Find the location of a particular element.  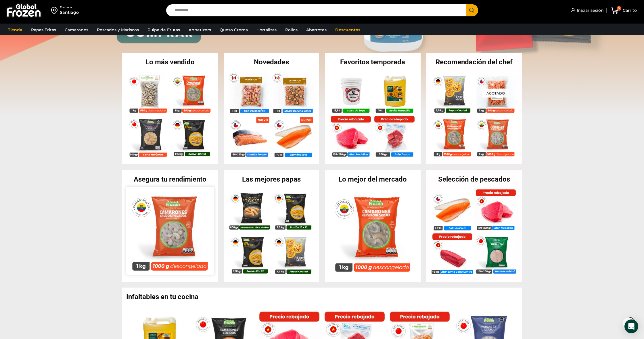

h2: Lo mejor del mercado is located at coordinates (372, 179).